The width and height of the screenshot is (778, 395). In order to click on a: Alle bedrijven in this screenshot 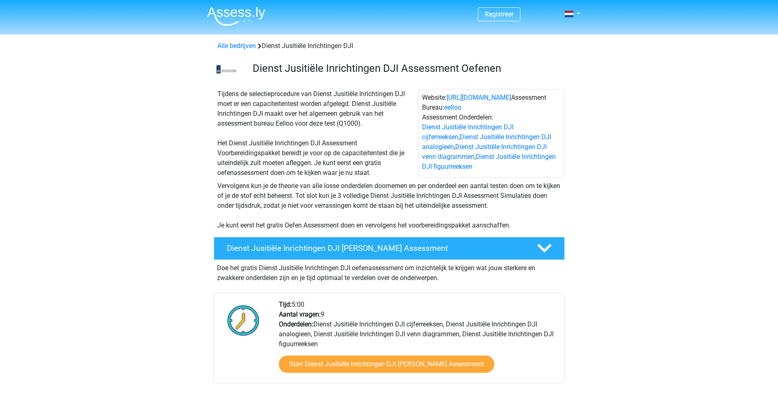, I will do `click(237, 46)`.